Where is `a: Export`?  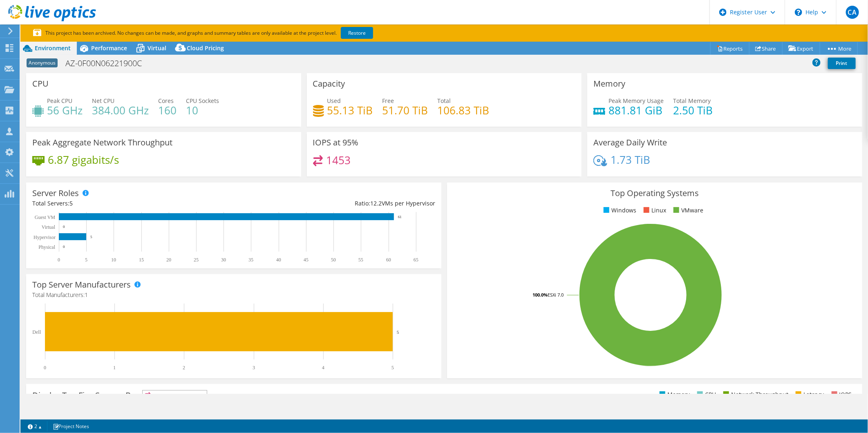 a: Export is located at coordinates (801, 48).